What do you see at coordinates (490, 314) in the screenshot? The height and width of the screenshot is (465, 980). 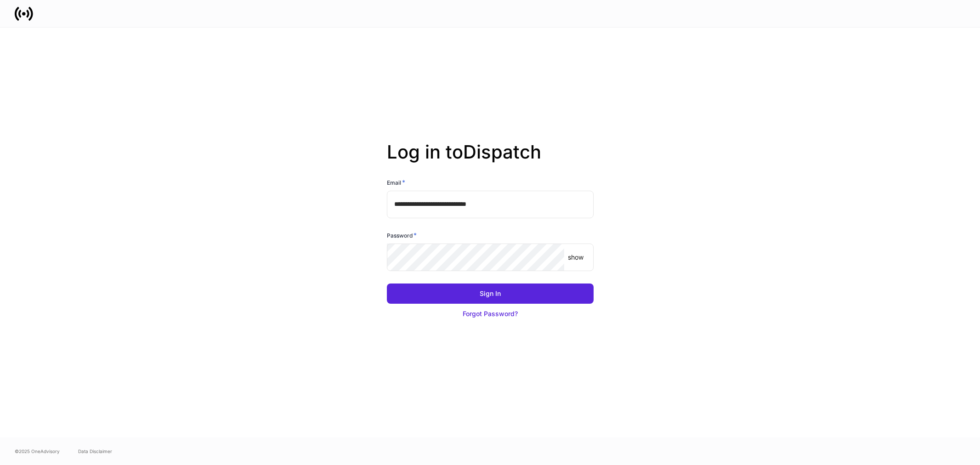 I see `div: Forgot Password?` at bounding box center [490, 314].